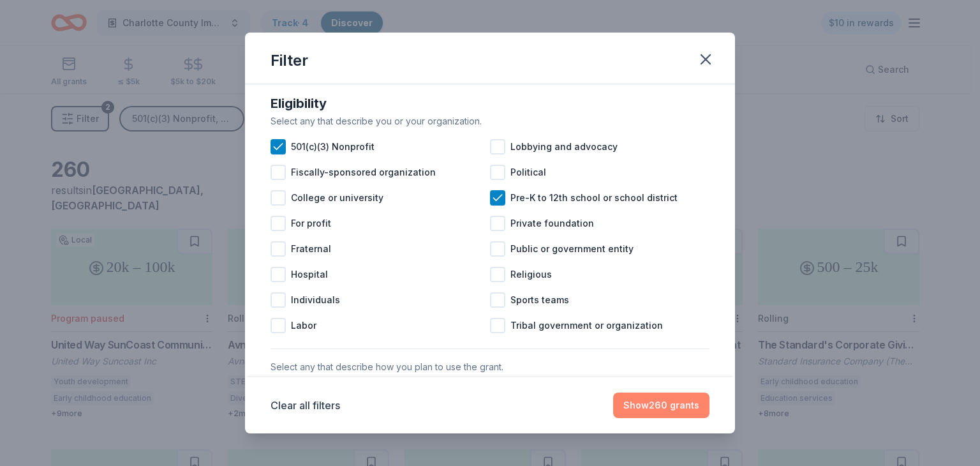 The height and width of the screenshot is (466, 980). I want to click on span: College or university, so click(337, 198).